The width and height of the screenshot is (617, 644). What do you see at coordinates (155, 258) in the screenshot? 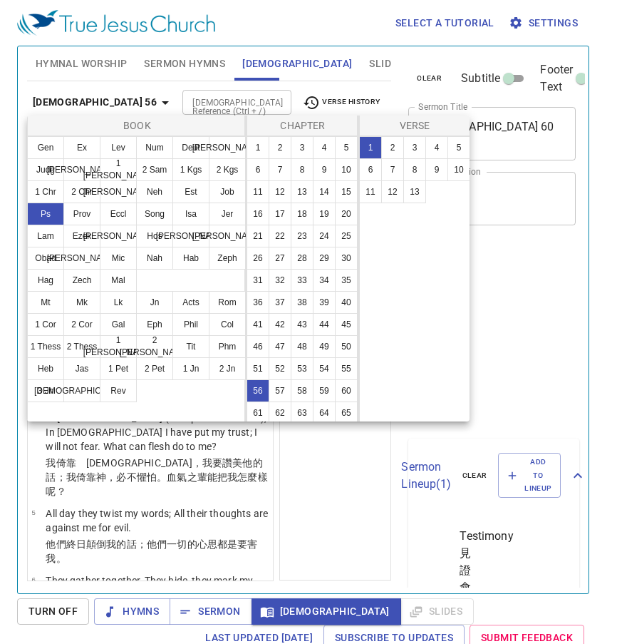
I see `button: Nah` at bounding box center [155, 258].